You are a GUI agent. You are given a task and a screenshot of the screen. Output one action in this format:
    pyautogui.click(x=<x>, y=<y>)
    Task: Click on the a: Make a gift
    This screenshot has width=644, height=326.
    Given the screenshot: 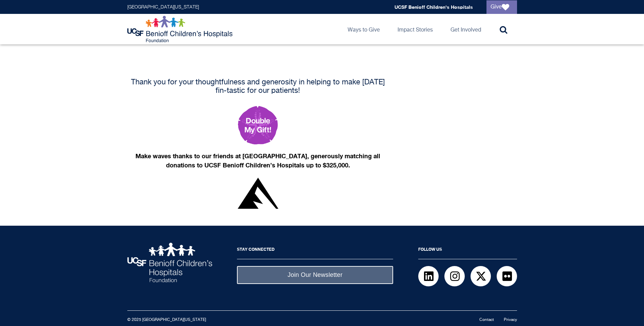 What is the action you would take?
    pyautogui.click(x=258, y=125)
    